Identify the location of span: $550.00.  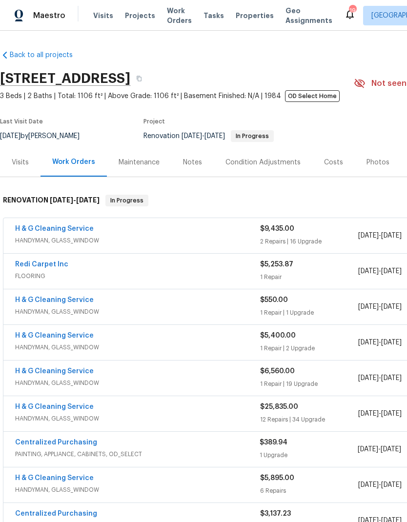
(274, 300).